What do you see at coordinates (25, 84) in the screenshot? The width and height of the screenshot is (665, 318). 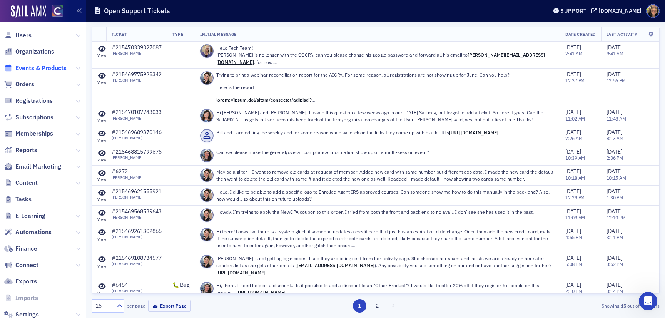 I see `span: Orders` at bounding box center [25, 84].